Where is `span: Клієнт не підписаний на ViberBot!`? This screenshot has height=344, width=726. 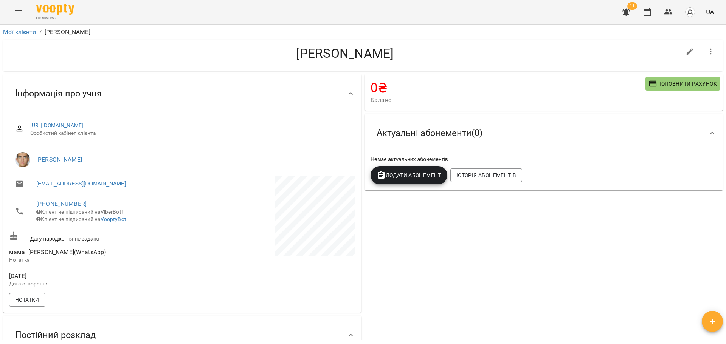 span: Клієнт не підписаний на ViberBot! is located at coordinates (79, 212).